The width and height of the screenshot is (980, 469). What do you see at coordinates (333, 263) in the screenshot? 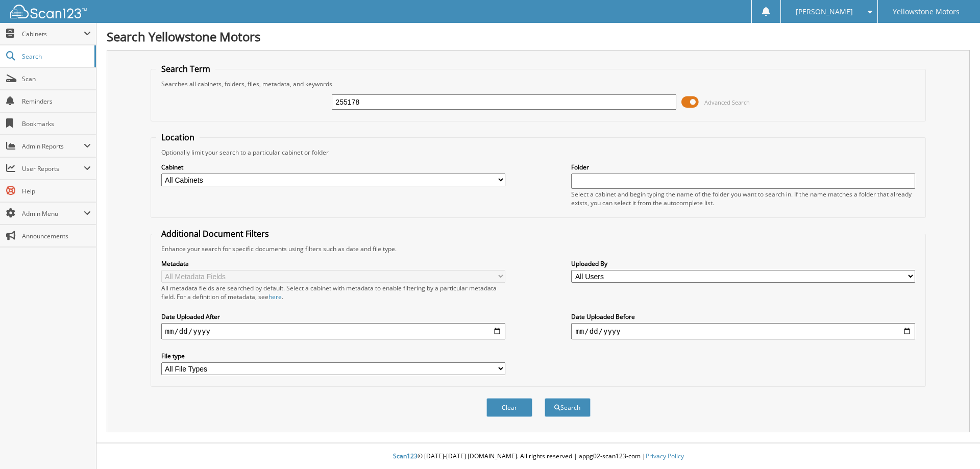
I see `label: Metadata` at bounding box center [333, 263].